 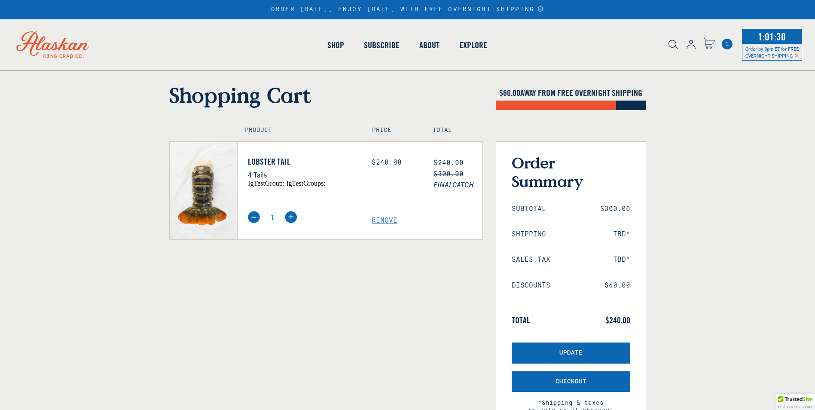 I want to click on span: Discounts, so click(x=531, y=285).